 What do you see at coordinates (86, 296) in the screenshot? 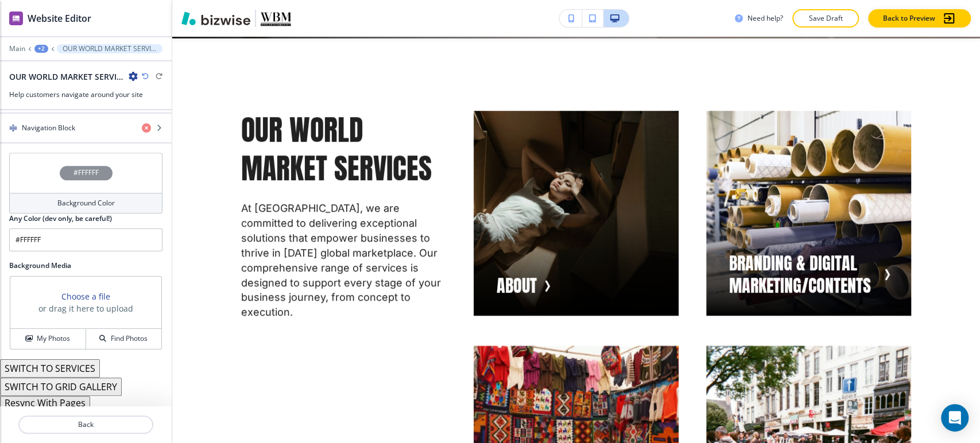
I see `h3: Choose a file` at bounding box center [86, 296].